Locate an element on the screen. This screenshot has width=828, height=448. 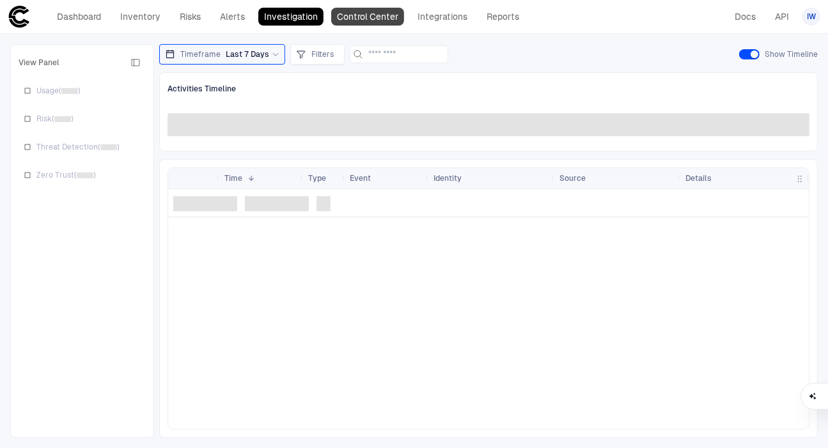
span: Show Timeline is located at coordinates (791, 54).